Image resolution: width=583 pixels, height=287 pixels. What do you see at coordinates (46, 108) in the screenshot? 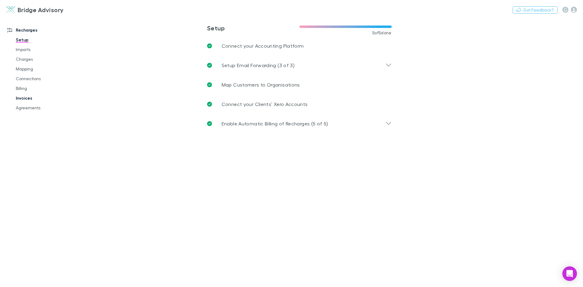
I see `a: Agreements` at bounding box center [46, 108].